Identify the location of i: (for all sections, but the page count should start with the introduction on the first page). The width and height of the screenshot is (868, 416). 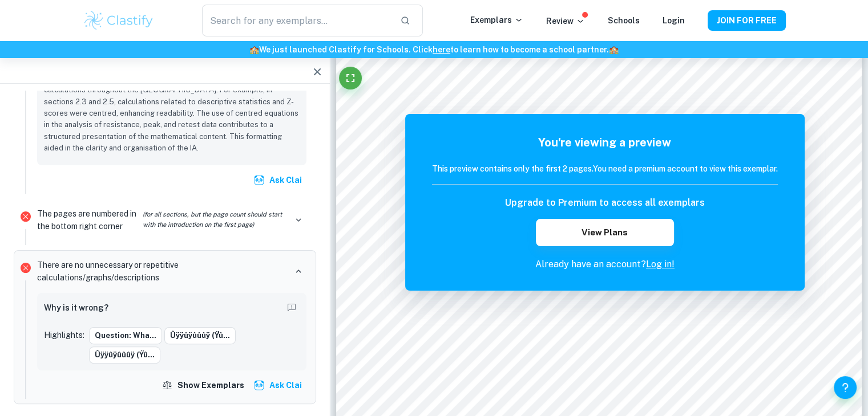
(214, 220).